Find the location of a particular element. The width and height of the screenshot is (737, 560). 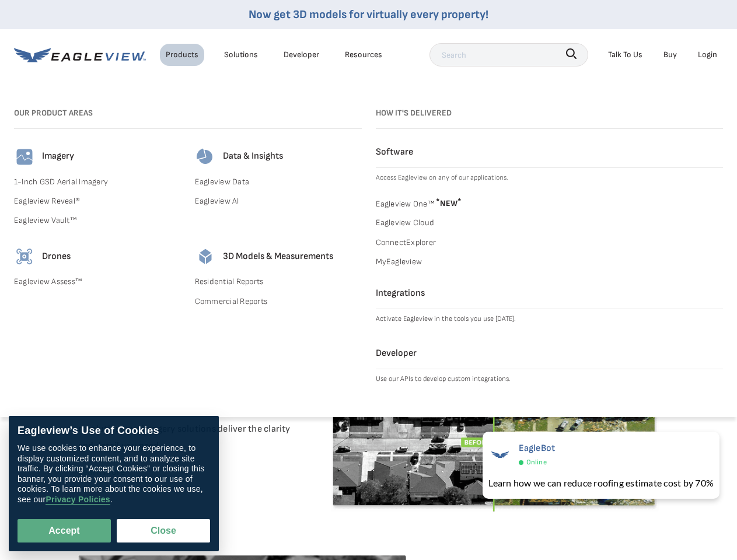

h4: 3D Models & Measurements is located at coordinates (278, 257).